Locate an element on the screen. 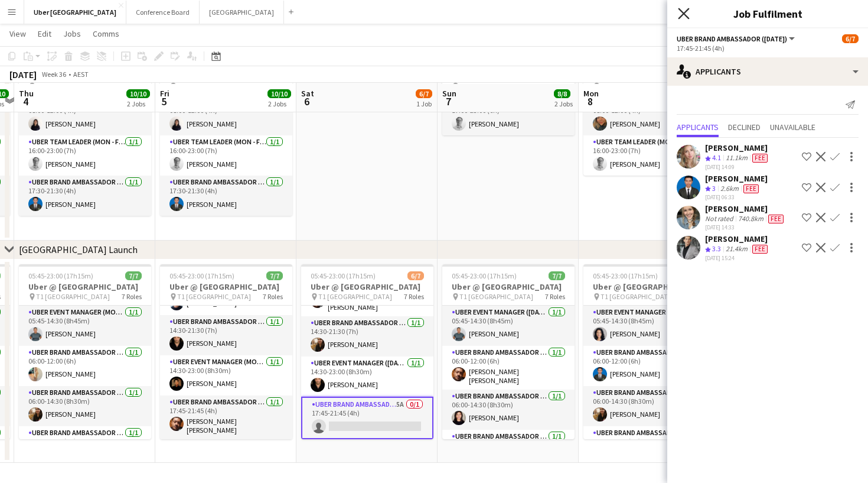 The width and height of the screenshot is (868, 483). div: 1 Job is located at coordinates (424, 104).